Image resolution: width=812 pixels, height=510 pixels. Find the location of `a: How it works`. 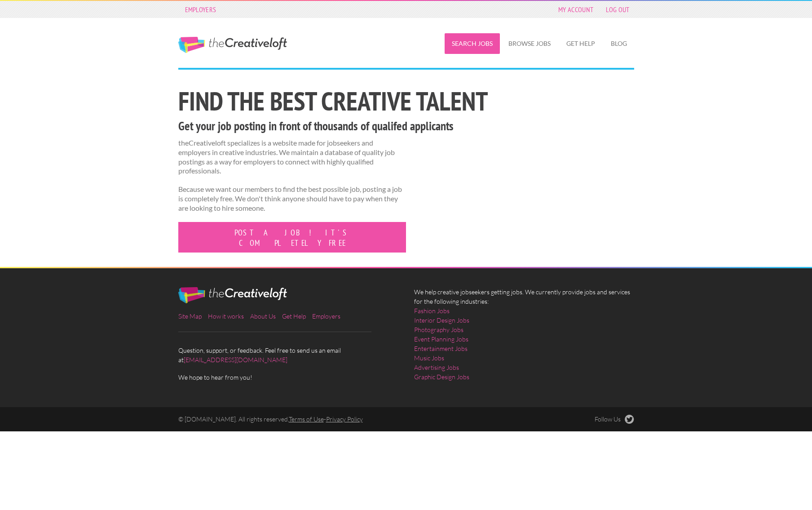

a: How it works is located at coordinates (226, 316).